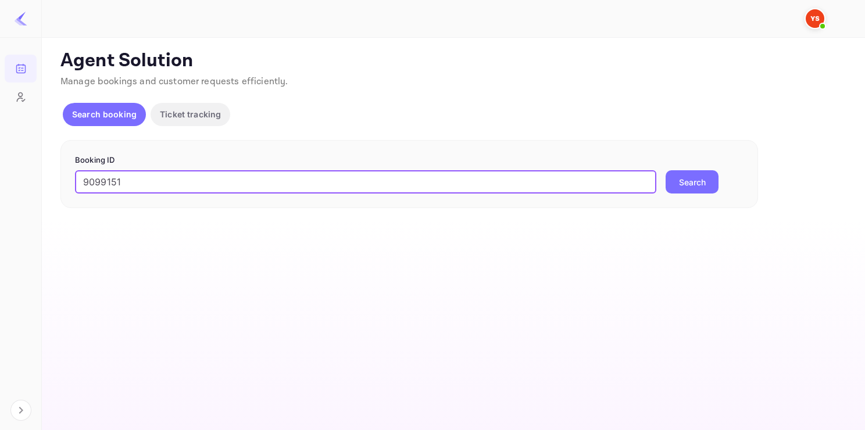 The width and height of the screenshot is (865, 430). Describe the element at coordinates (190, 114) in the screenshot. I see `p: Ticket tracking` at that location.